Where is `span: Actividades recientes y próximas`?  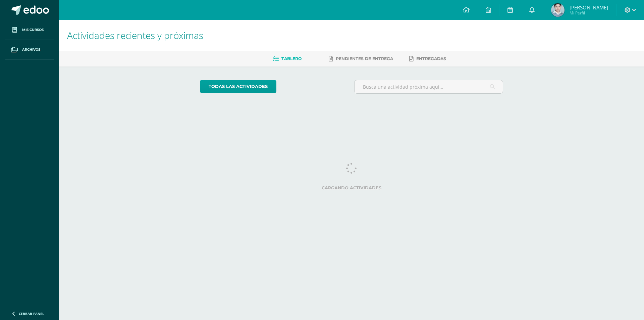
span: Actividades recientes y próximas is located at coordinates (135, 35).